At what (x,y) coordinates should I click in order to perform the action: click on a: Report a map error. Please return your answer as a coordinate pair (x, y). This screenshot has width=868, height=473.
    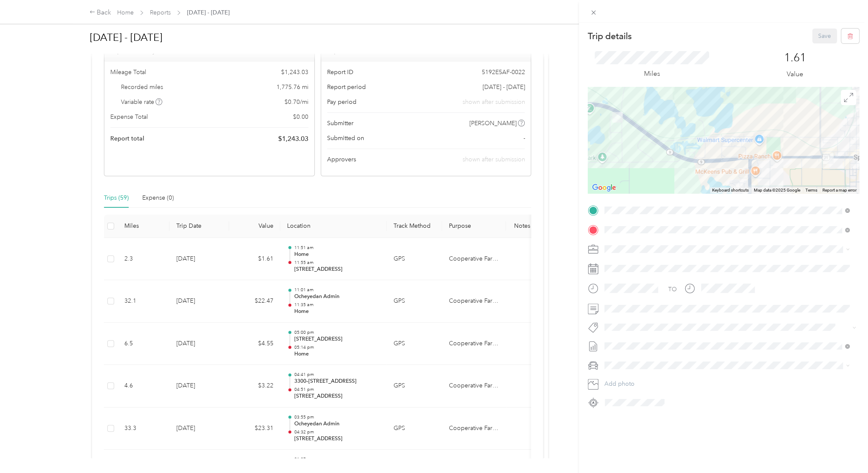
    Looking at the image, I should click on (839, 190).